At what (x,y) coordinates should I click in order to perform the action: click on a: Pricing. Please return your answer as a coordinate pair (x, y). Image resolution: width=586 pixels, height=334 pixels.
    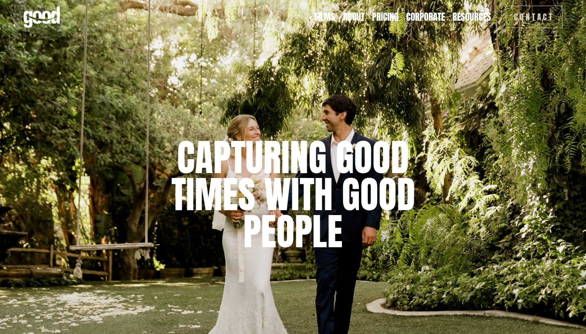
    Looking at the image, I should click on (385, 17).